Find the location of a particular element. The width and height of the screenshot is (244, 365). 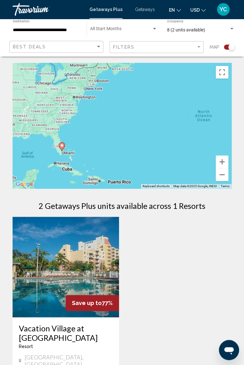

span: Filters is located at coordinates (124, 47).